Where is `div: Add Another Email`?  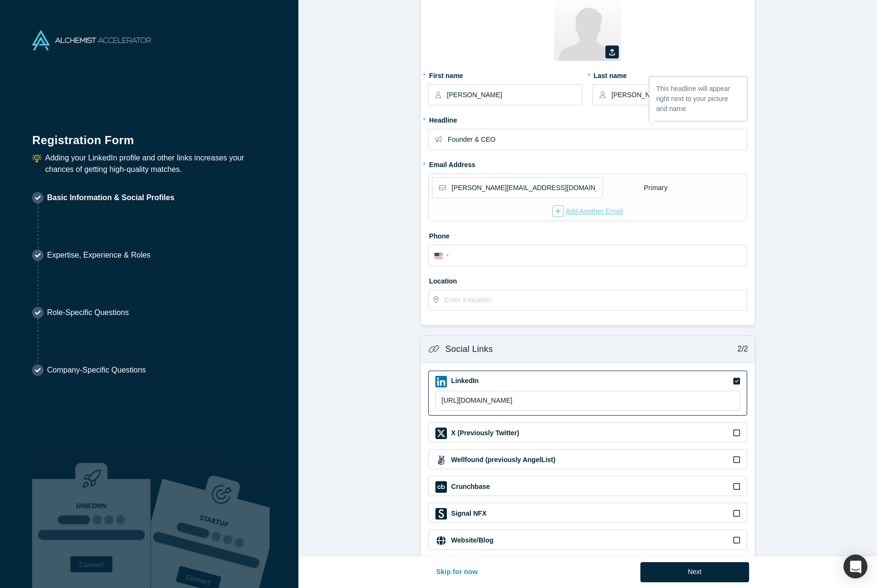 div: Add Another Email is located at coordinates (588, 212).